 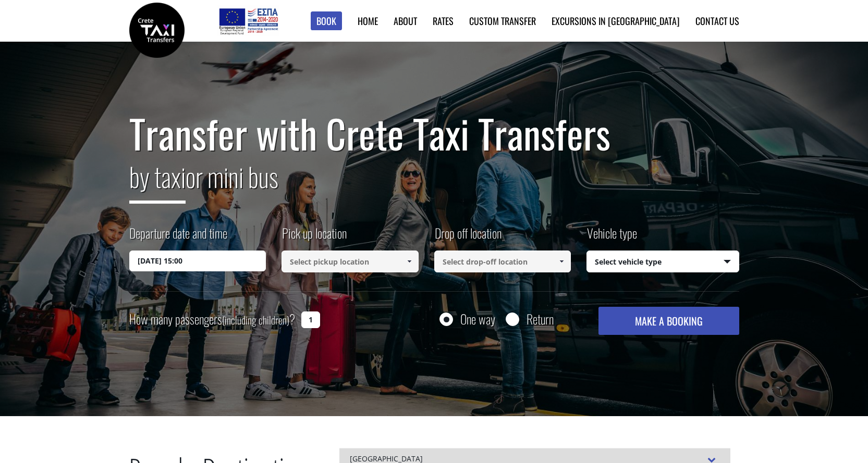 What do you see at coordinates (503, 261) in the screenshot?
I see `input: Select drop-off location` at bounding box center [503, 261].